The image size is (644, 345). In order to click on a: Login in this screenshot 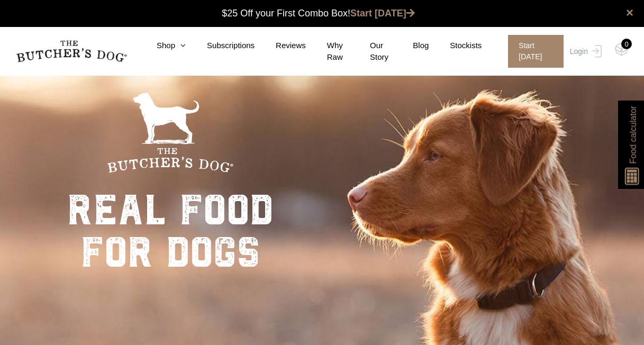, I will do `click(584, 51)`.